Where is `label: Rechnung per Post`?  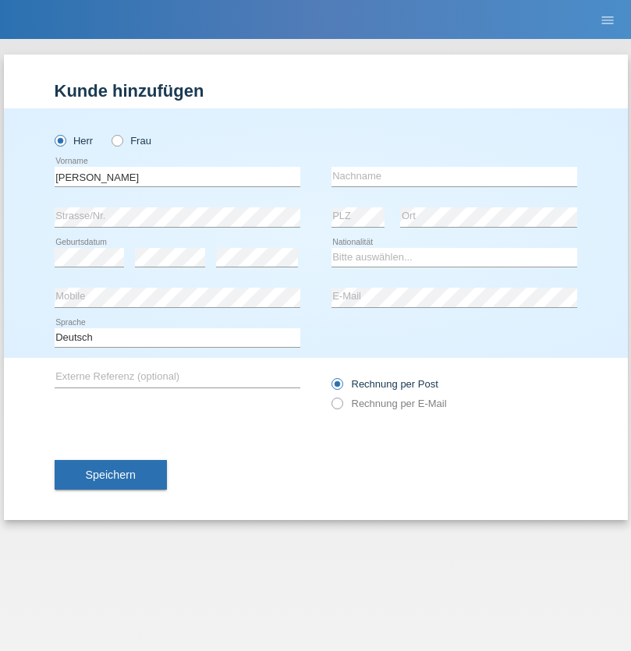 label: Rechnung per Post is located at coordinates (384, 383).